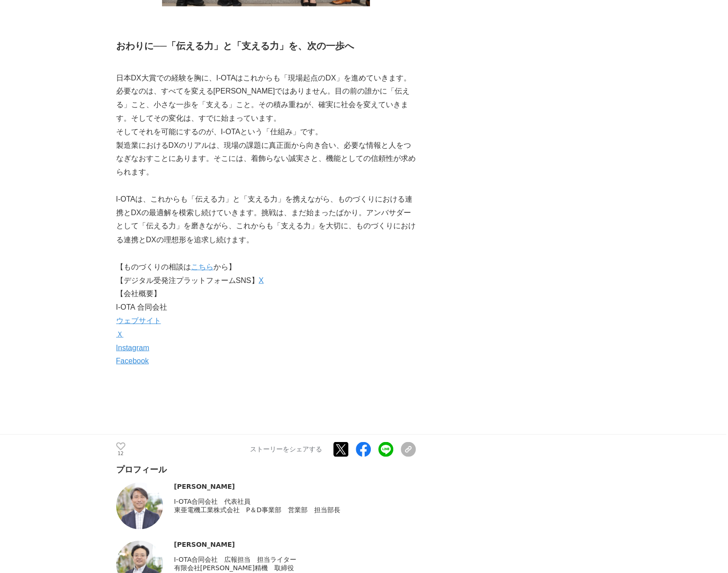 The height and width of the screenshot is (573, 728). Describe the element at coordinates (202, 266) in the screenshot. I see `a: こちら` at that location.